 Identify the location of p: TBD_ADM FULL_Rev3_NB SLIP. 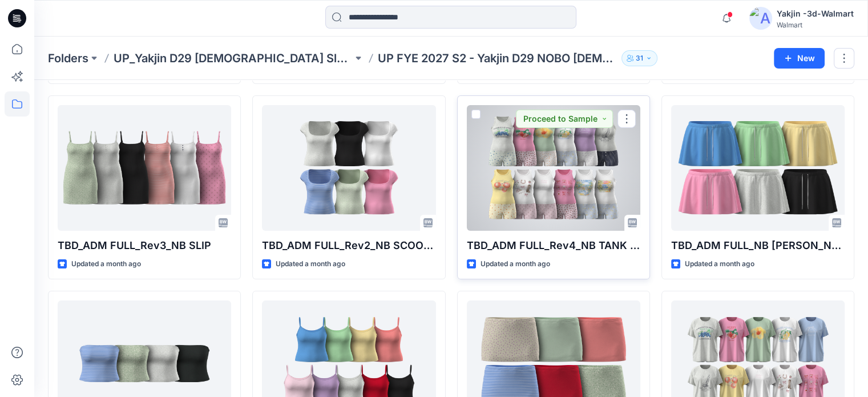
(144, 246).